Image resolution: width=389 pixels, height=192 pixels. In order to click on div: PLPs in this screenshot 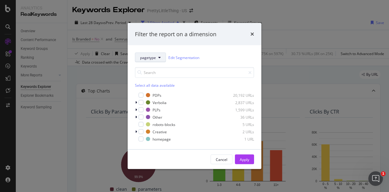, I will do `click(156, 109)`.